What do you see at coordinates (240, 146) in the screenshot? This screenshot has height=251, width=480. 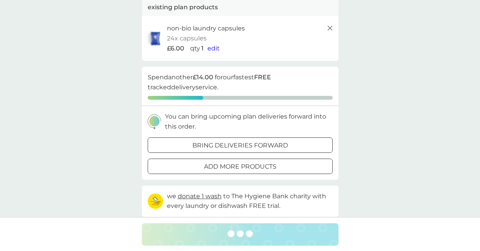 I see `p: bring deliveries forward` at bounding box center [240, 146].